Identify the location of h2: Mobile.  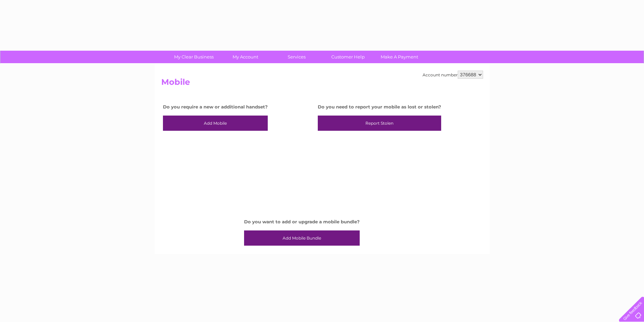
(322, 84).